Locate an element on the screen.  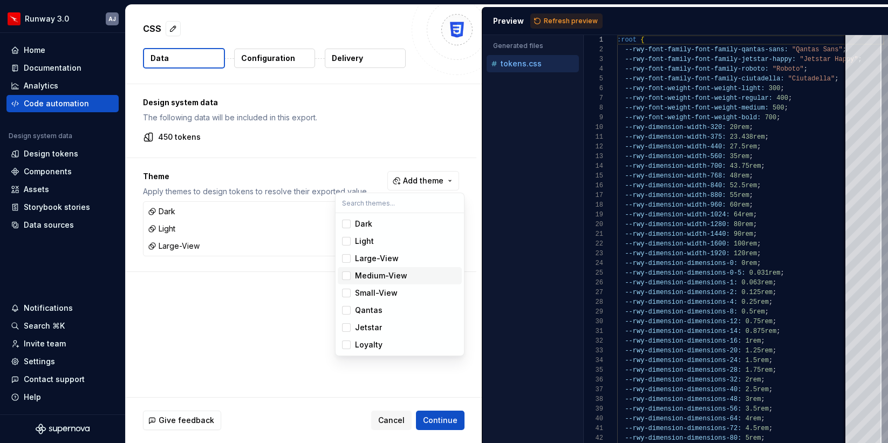
div: Jetstar is located at coordinates (369, 328).